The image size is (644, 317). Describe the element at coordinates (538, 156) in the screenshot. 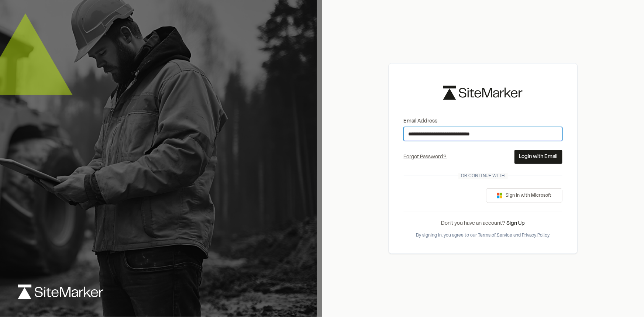

I see `button: Login with Email` at that location.